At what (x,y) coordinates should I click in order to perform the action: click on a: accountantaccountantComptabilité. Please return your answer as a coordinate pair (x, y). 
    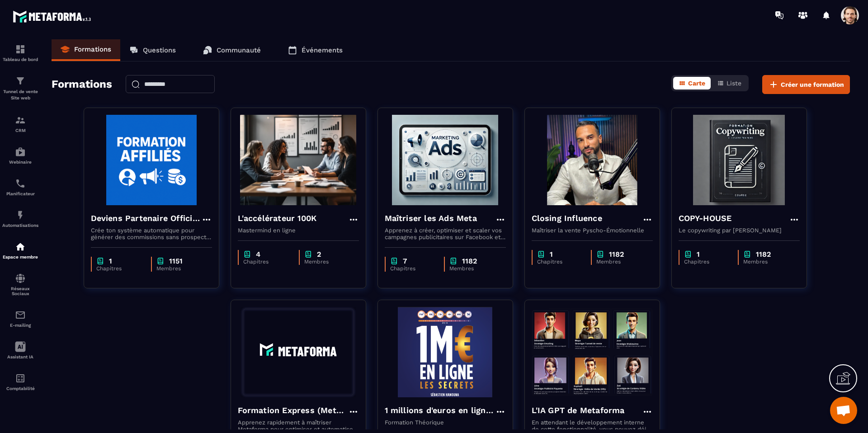
    Looking at the image, I should click on (20, 381).